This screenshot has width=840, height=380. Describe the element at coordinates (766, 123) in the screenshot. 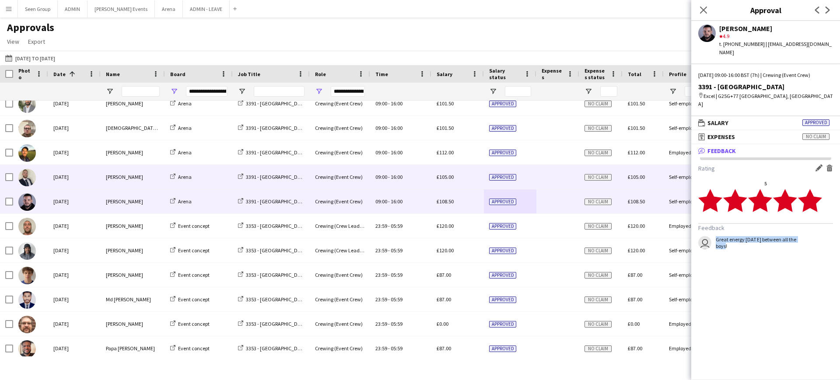

I see `mat-expansion-panel-header: SalaryApproved` at that location.